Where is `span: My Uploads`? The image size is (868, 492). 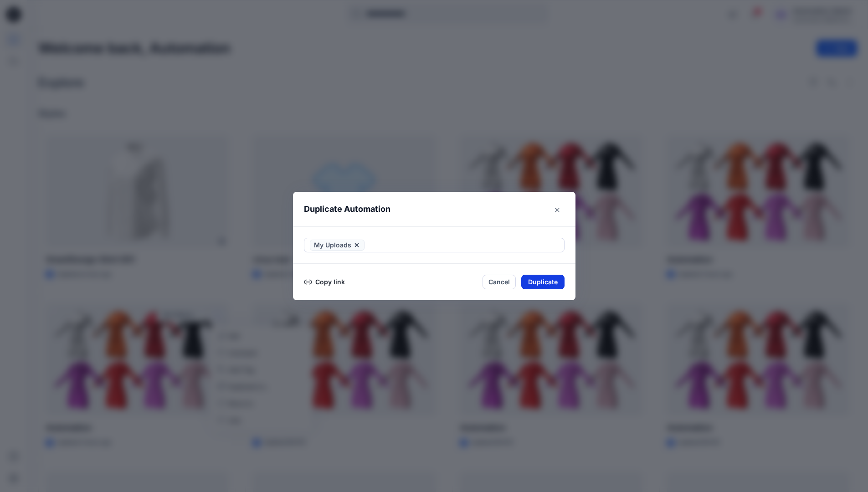 span: My Uploads is located at coordinates (333, 245).